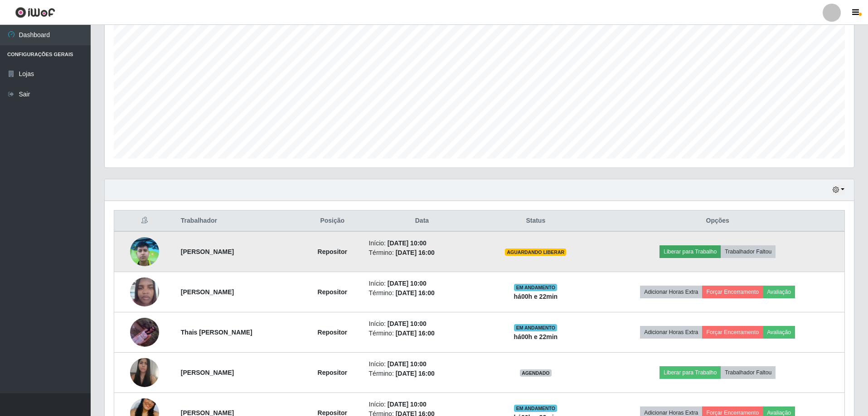 This screenshot has width=868, height=416. What do you see at coordinates (332, 221) in the screenshot?
I see `th: Posição` at bounding box center [332, 221].